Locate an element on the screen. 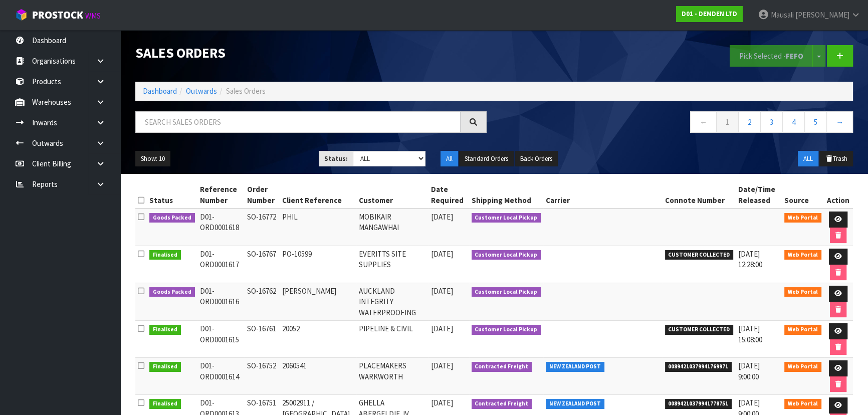 The height and width of the screenshot is (415, 868). button: Back Orders is located at coordinates (536, 159).